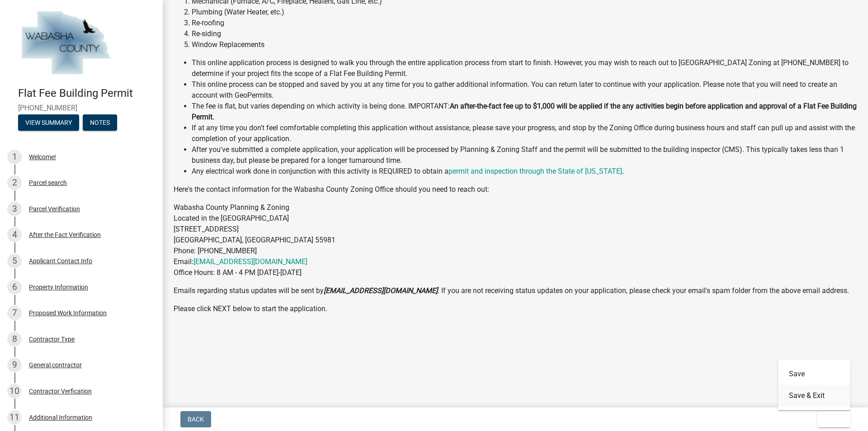  What do you see at coordinates (525, 134) in the screenshot?
I see `li: If at any time you don't feel comfortable completing this application without assistance, please ...` at bounding box center [525, 134].